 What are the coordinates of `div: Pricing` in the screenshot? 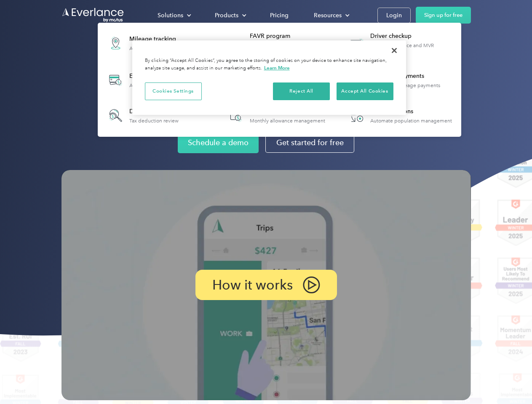 It's located at (279, 15).